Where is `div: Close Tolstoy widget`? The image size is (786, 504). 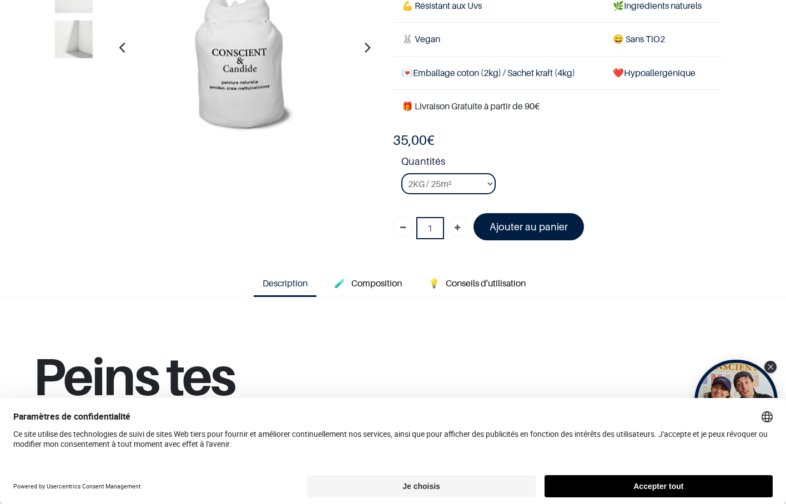 div: Close Tolstoy widget is located at coordinates (771, 367).